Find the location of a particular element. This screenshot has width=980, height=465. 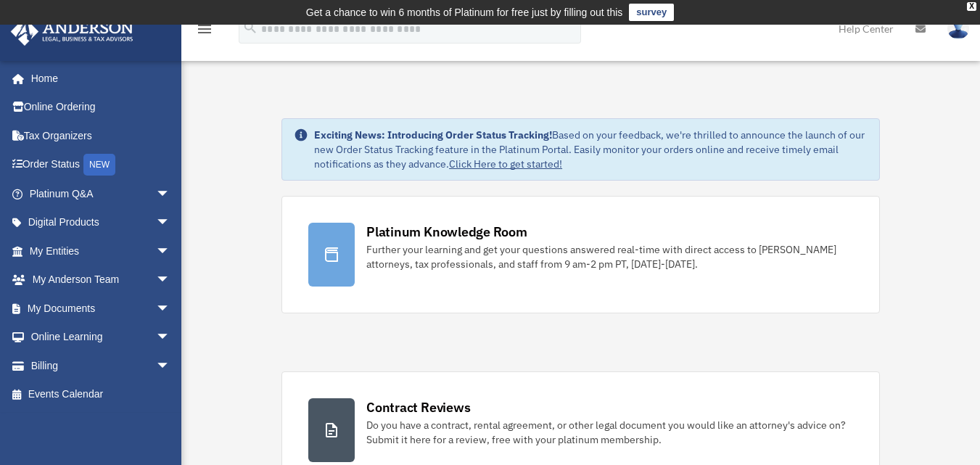

a: My Documentsarrow_drop_down is located at coordinates (101, 308).